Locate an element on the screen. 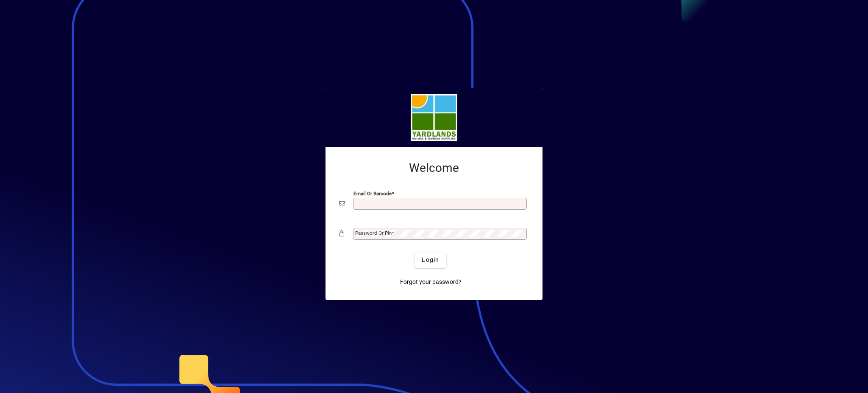 The height and width of the screenshot is (393, 868). span: Forgot your password? is located at coordinates (431, 282).